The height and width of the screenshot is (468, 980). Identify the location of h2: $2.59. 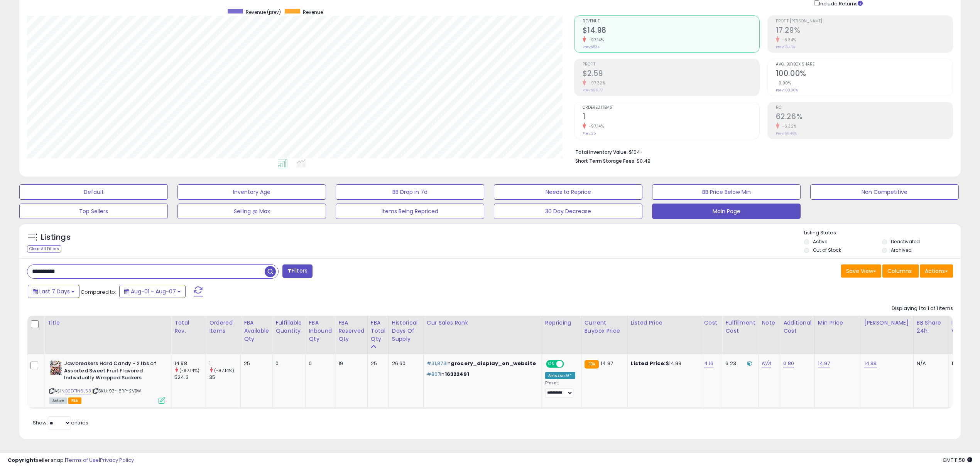
(671, 74).